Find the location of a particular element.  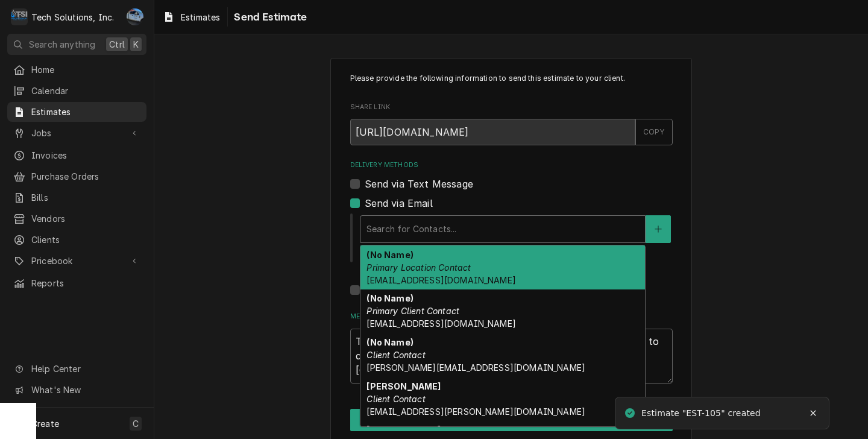

span: Ctrl is located at coordinates (117, 44).